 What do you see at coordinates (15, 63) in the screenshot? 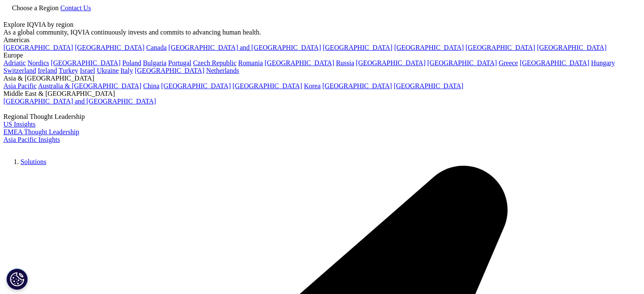
I see `a: Adriatic` at bounding box center [15, 63].